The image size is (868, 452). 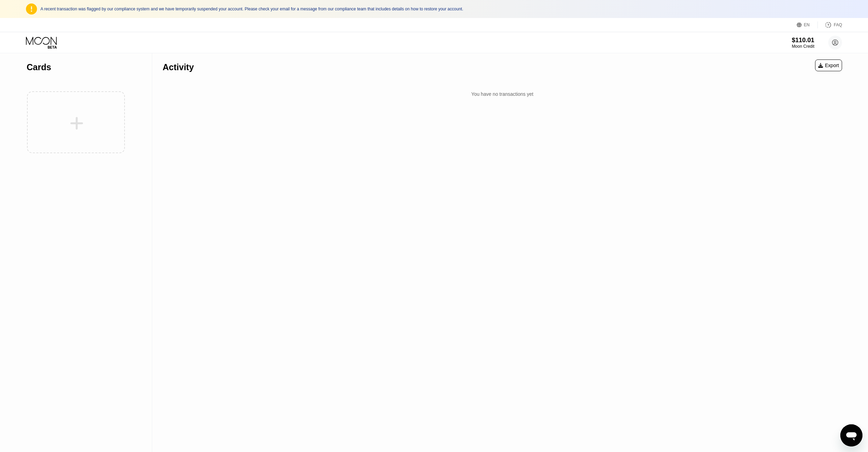 What do you see at coordinates (803, 43) in the screenshot?
I see `div: $110.01Moon Credit` at bounding box center [803, 43].